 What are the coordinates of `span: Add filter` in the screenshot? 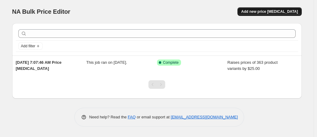 It's located at (28, 46).